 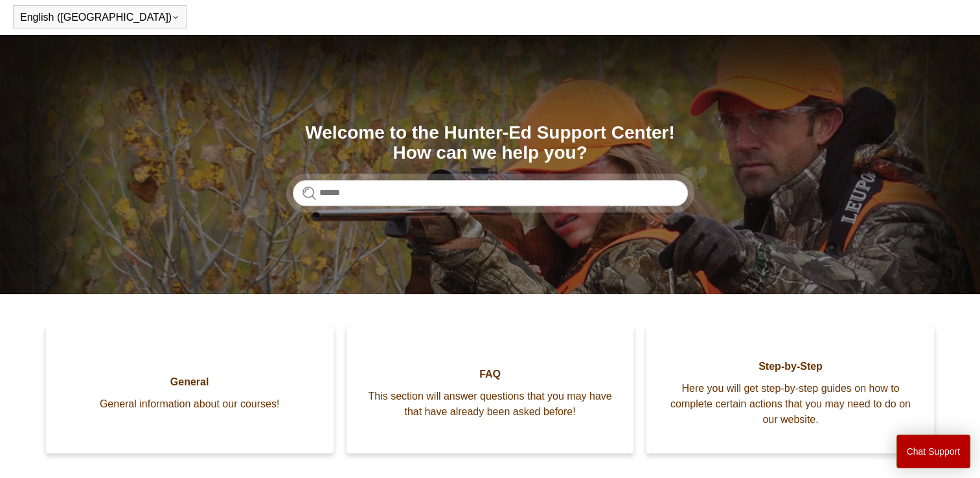 What do you see at coordinates (490, 390) in the screenshot?
I see `a: FAQ This section will answer questions that you may have that have already been asked before!` at bounding box center [490, 390].